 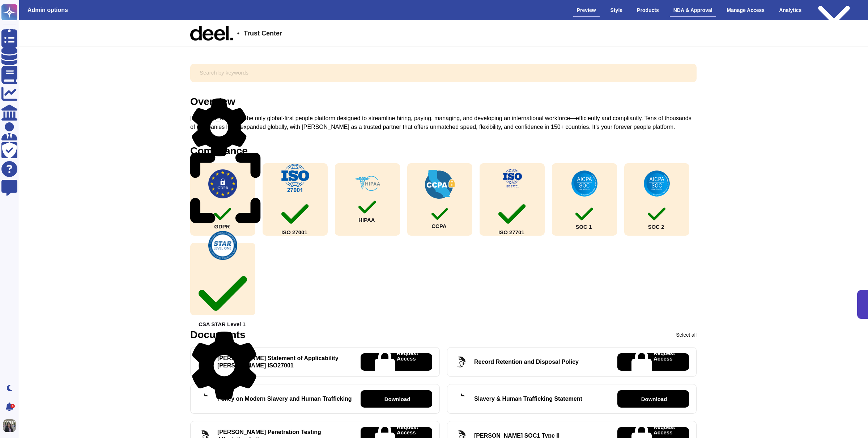 What do you see at coordinates (528, 398) in the screenshot?
I see `div: Slavery & Human Trafficking Statement` at bounding box center [528, 398].